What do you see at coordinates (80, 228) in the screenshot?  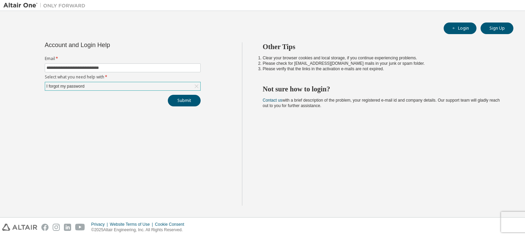 I see `img: youtube.svg` at bounding box center [80, 228].